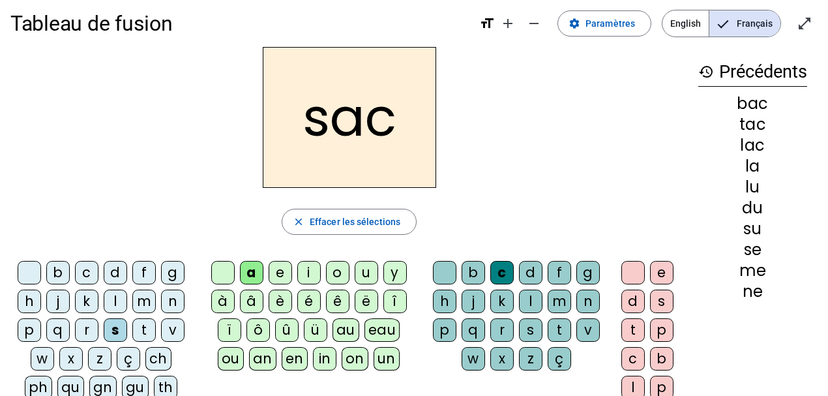 This screenshot has width=828, height=396. What do you see at coordinates (805, 23) in the screenshot?
I see `button: Entrer en plein écran` at bounding box center [805, 23].